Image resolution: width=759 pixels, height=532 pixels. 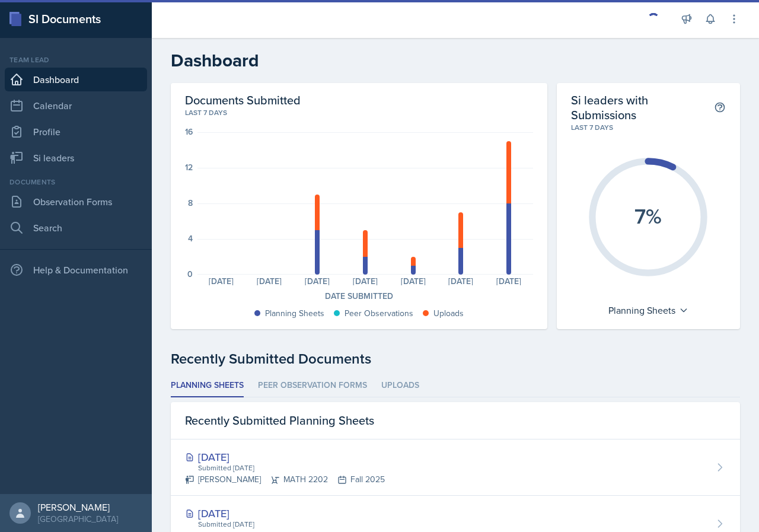 I want to click on h2: Si leaders with Submissions, so click(x=642, y=107).